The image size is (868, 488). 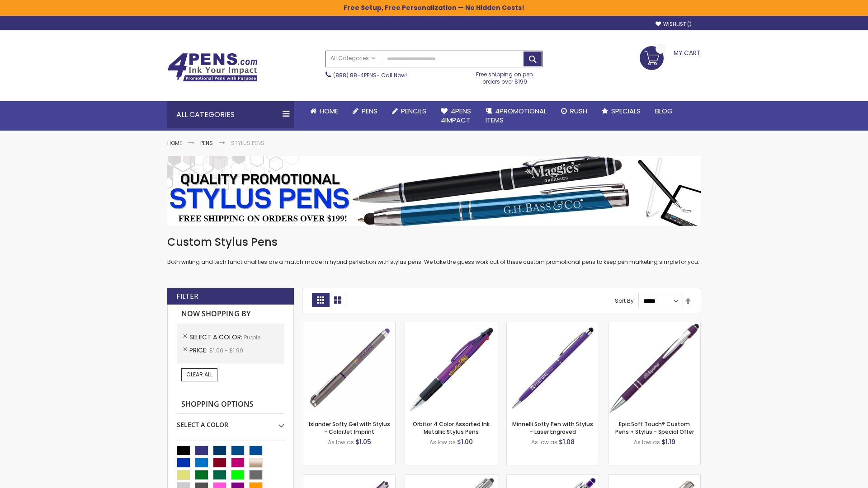 I want to click on img: Orbitor 4 Color Assorted Ink Metallic Stylus Pens-Purple, so click(x=451, y=368).